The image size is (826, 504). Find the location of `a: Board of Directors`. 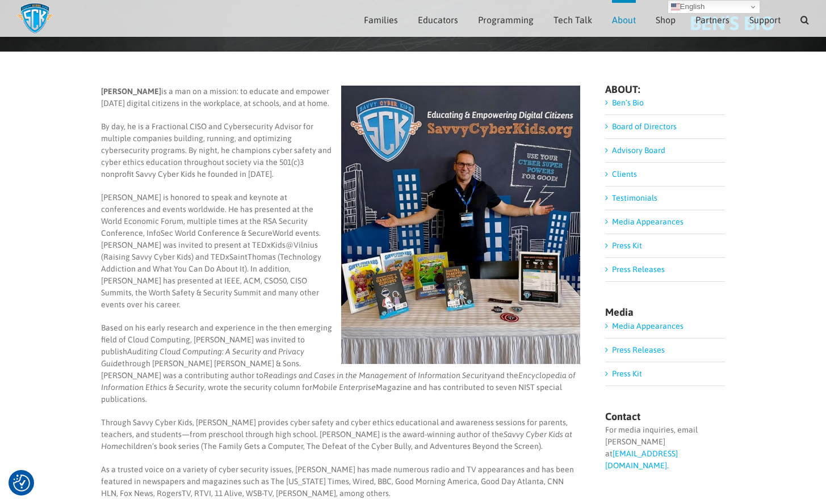

a: Board of Directors is located at coordinates (644, 126).